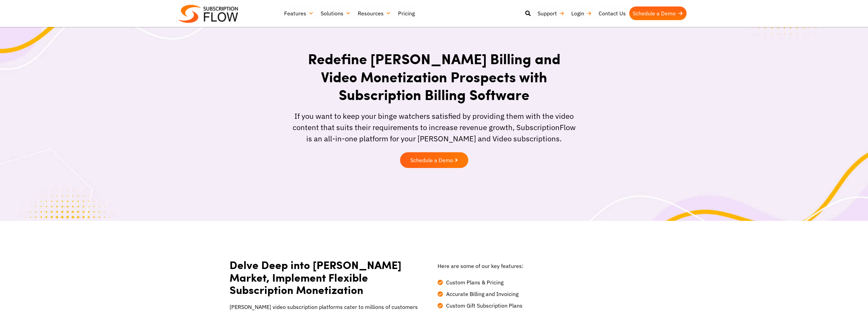  What do you see at coordinates (474, 282) in the screenshot?
I see `span: Custom Plans & Pricing` at bounding box center [474, 282].